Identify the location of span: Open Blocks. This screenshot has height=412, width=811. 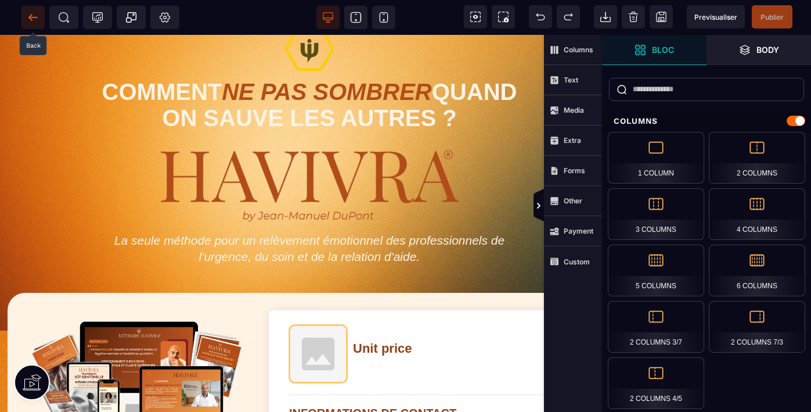
(654, 50).